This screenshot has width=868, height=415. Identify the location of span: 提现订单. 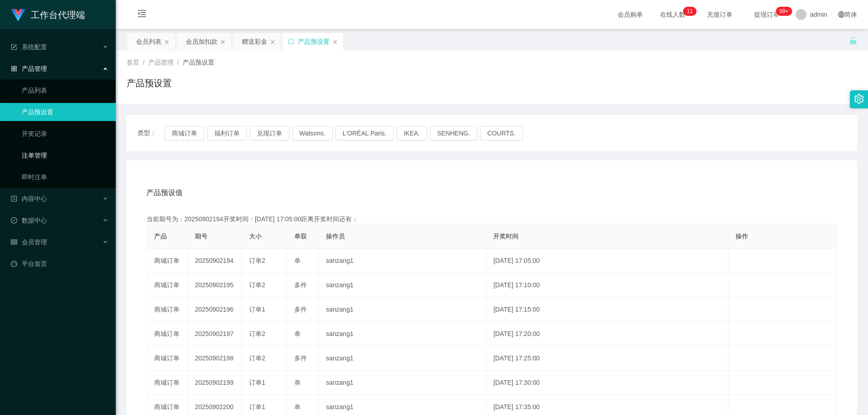
(767, 14).